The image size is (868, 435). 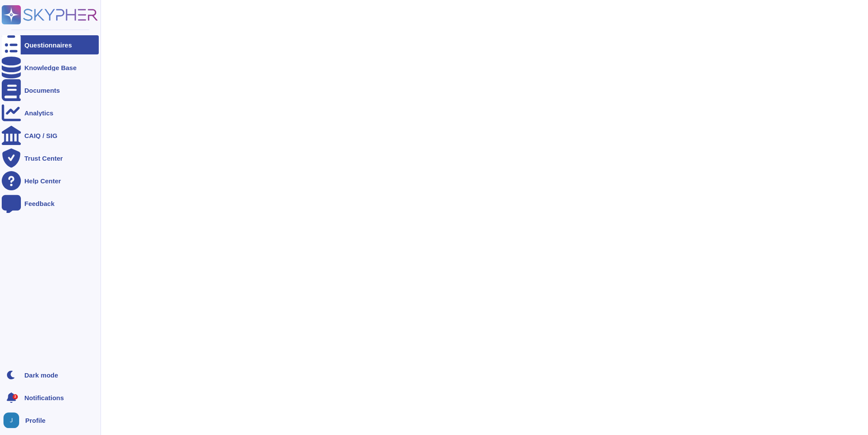 I want to click on a: CAIQ / SIG, so click(x=50, y=136).